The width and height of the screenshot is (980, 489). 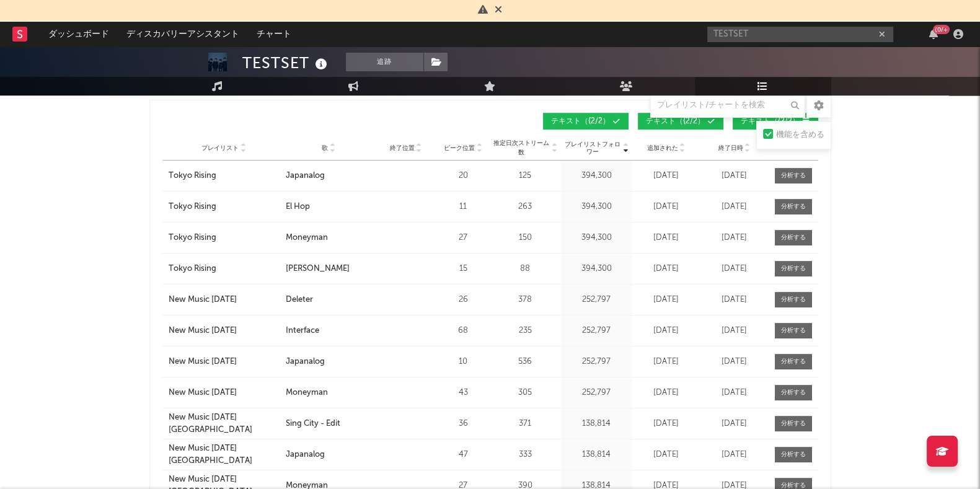 What do you see at coordinates (463, 331) in the screenshot?
I see `div: 68` at bounding box center [463, 331].